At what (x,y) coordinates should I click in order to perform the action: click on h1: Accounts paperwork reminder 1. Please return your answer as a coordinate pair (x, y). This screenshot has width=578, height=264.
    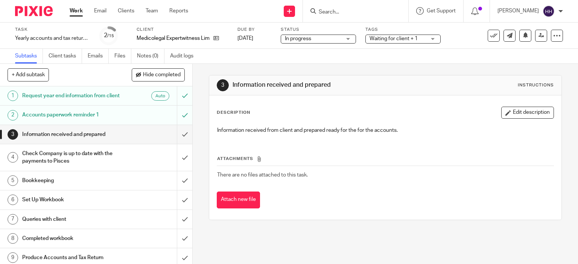
    Looking at the image, I should click on (71, 115).